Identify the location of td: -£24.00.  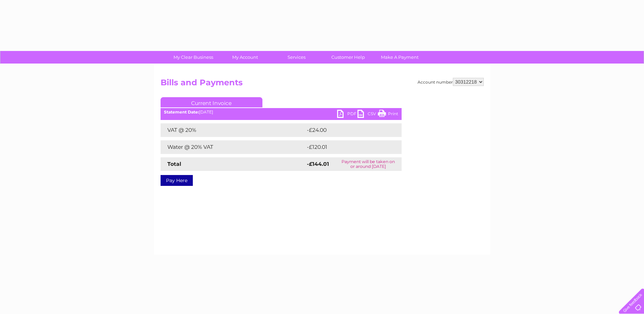
(347, 130).